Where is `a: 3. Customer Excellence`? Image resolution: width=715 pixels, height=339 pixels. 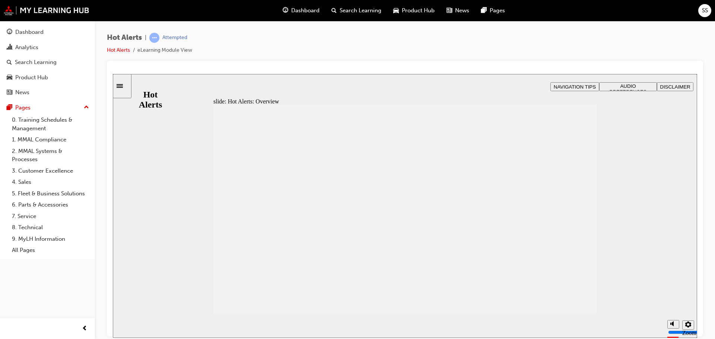
a: 3. Customer Excellence is located at coordinates (50, 171).